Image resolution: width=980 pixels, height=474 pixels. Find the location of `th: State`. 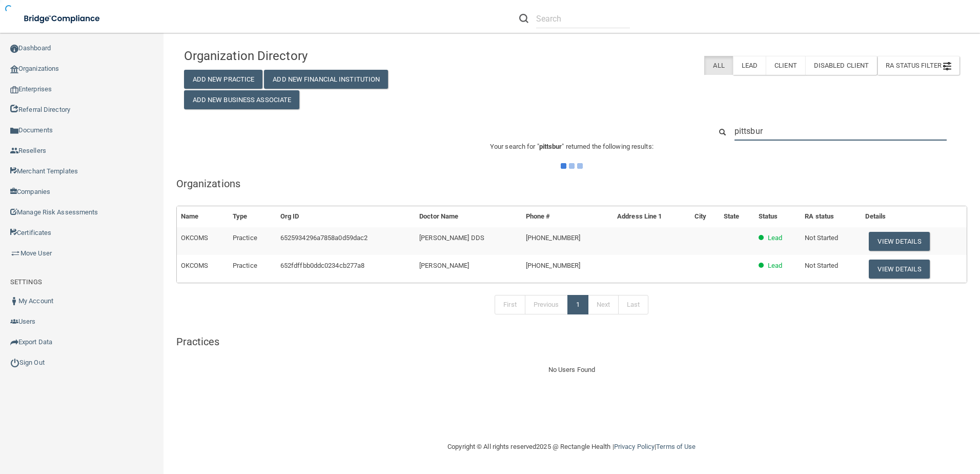

th: State is located at coordinates (737, 216).